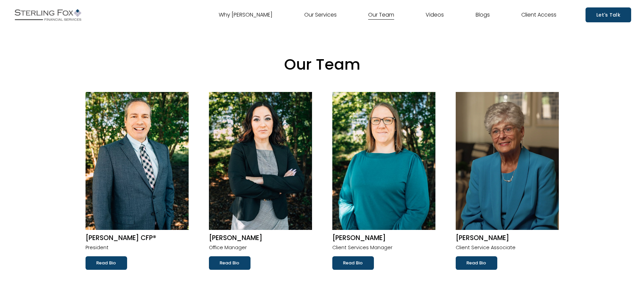 The image size is (644, 308). Describe the element at coordinates (137, 248) in the screenshot. I see `p: President` at that location.